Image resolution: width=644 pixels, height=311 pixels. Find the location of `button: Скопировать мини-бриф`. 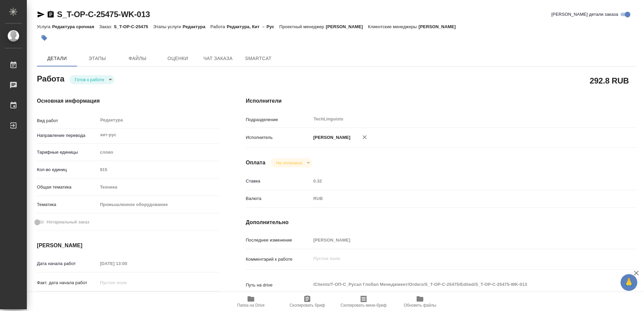

button: Скопировать мини-бриф is located at coordinates (363, 302).